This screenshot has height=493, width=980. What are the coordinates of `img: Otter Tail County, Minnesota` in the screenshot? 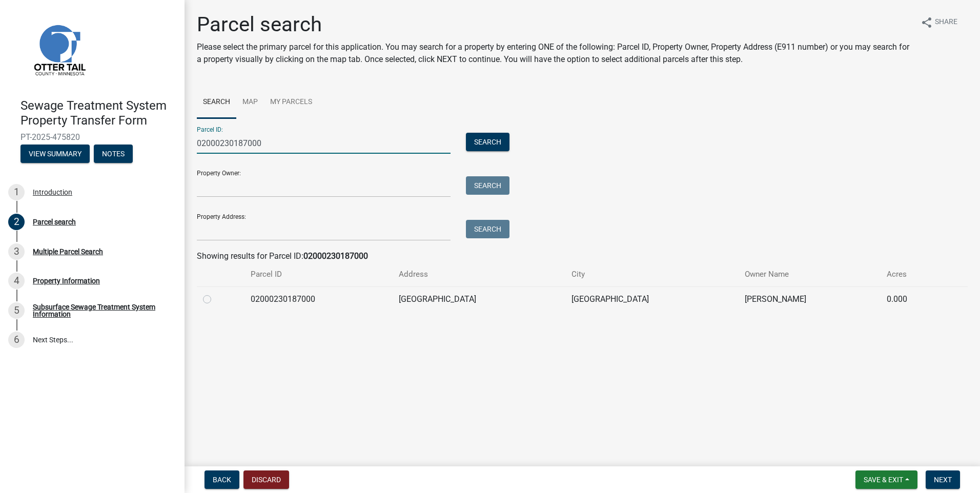 It's located at (59, 49).